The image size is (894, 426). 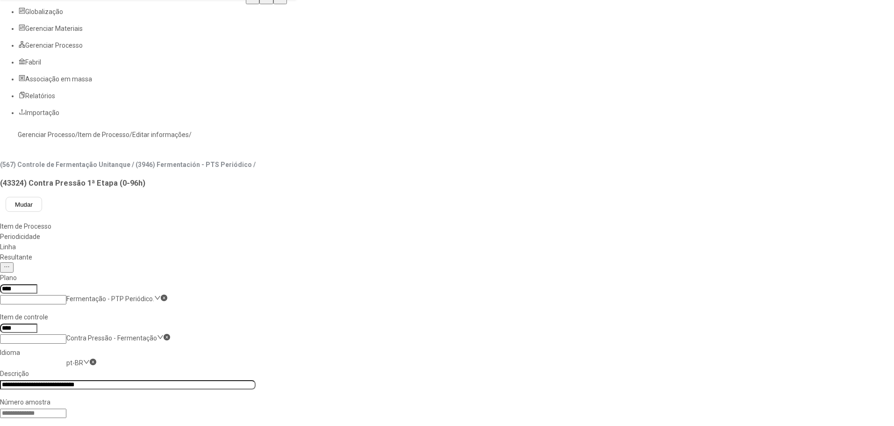 I want to click on span: Fabril, so click(x=33, y=62).